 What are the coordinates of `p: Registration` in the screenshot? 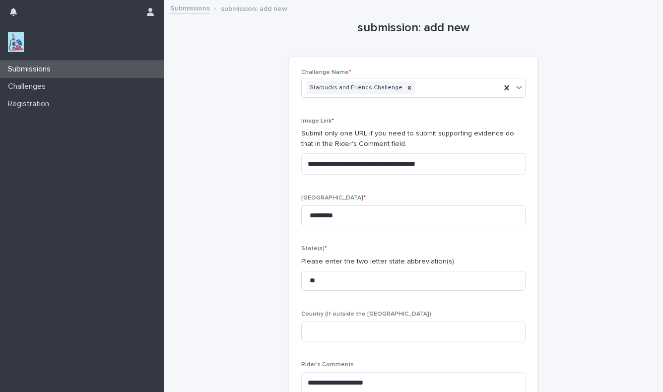 It's located at (30, 104).